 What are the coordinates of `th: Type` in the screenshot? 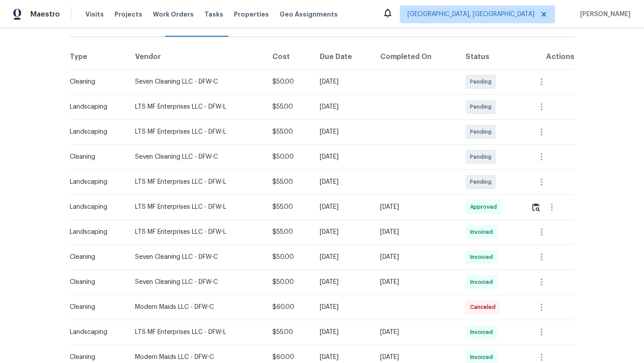 It's located at (99, 57).